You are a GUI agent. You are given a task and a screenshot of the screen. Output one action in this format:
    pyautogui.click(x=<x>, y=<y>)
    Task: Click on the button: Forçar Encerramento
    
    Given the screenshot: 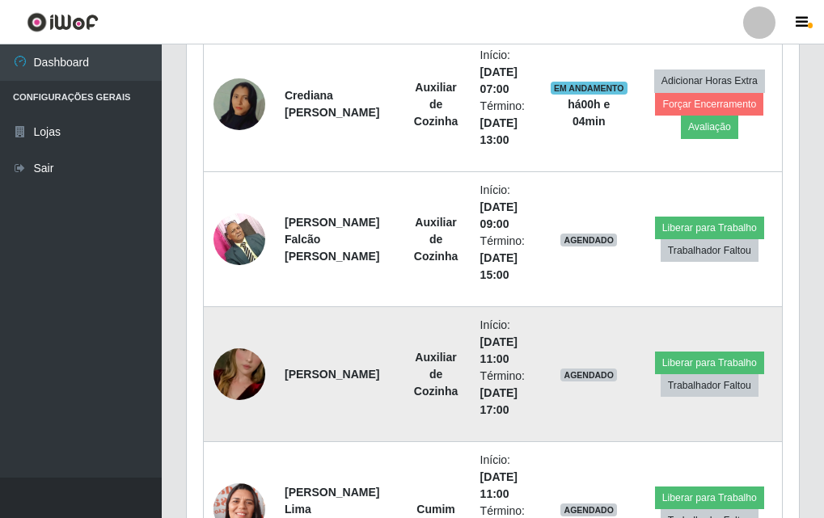 What is the action you would take?
    pyautogui.click(x=709, y=104)
    